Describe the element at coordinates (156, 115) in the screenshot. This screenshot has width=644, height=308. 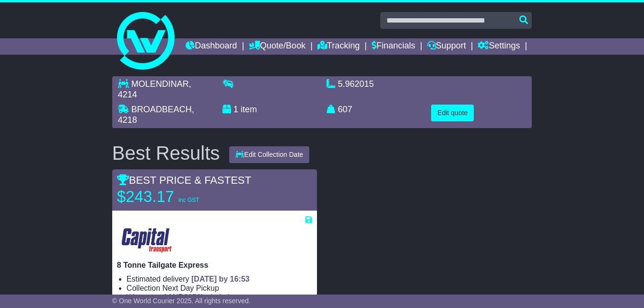
I see `span: , 4218` at that location.